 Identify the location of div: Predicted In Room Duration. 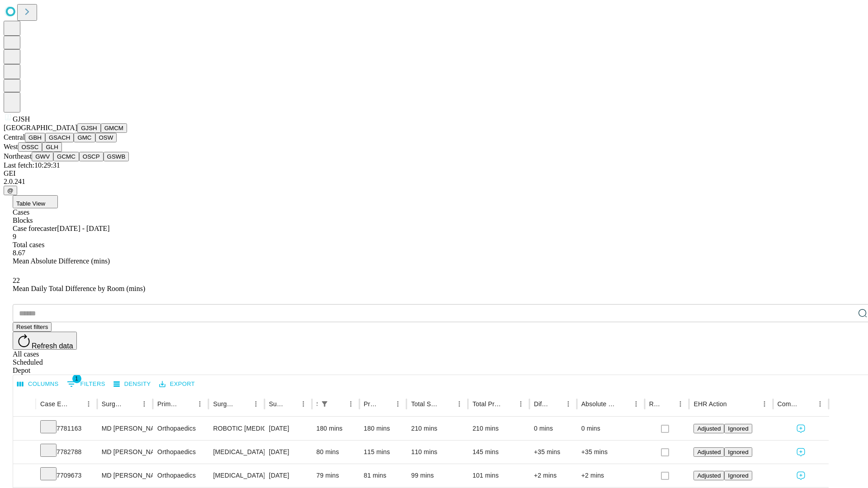
(371, 403).